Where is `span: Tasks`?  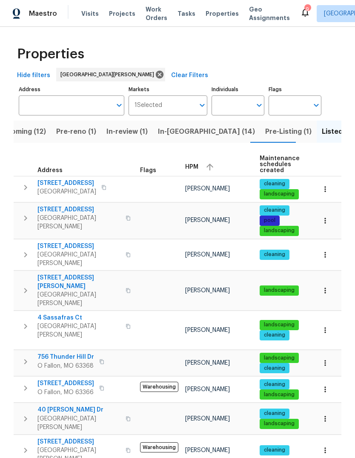 span: Tasks is located at coordinates (187, 14).